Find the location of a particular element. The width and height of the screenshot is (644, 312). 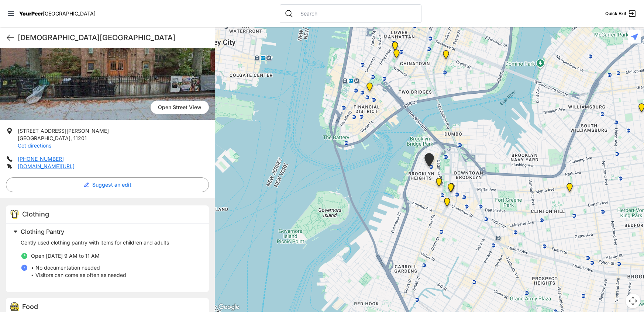

p: Gently used clothing pantry with items for children and adults is located at coordinates (110, 243).